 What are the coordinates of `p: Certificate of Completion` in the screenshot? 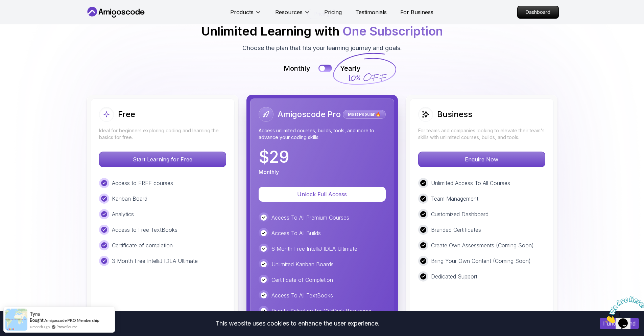 It's located at (302, 280).